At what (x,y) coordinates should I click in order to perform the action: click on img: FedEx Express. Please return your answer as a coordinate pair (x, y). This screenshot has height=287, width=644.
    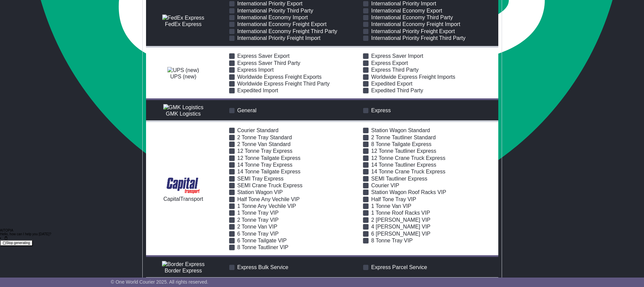
    Looking at the image, I should click on (183, 18).